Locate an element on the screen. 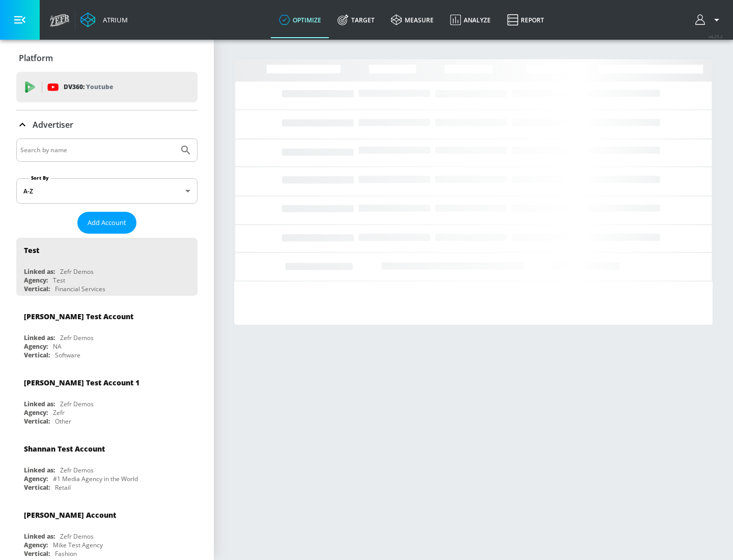 The height and width of the screenshot is (560, 733). div: TestLinked as:Zefr DemosAgency:TestVertical:Financial Services is located at coordinates (107, 267).